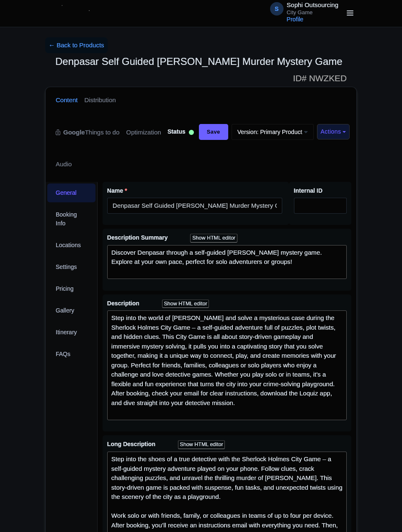  Describe the element at coordinates (132, 444) in the screenshot. I see `span: Long Description` at that location.